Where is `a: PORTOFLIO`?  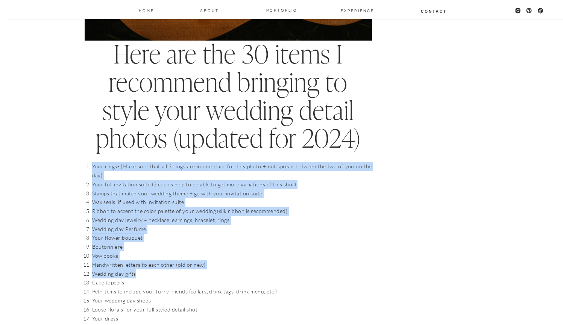 a: PORTOFLIO is located at coordinates (282, 10).